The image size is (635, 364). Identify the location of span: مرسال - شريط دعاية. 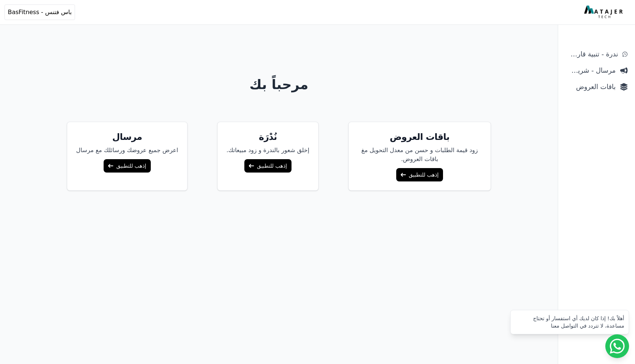
(590, 71).